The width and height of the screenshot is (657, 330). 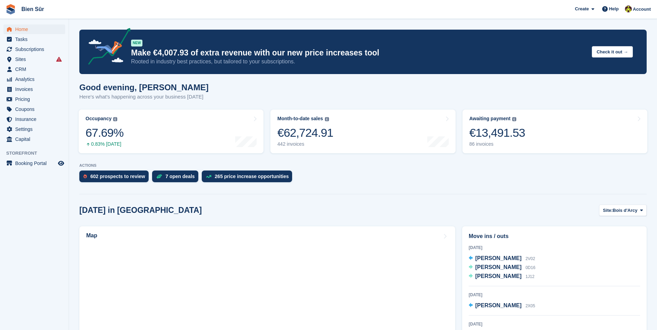 I want to click on span: Tasks, so click(x=36, y=39).